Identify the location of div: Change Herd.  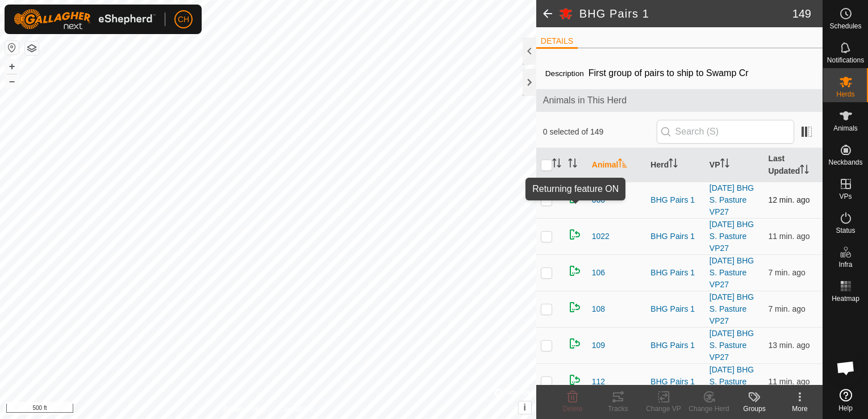
(709, 409).